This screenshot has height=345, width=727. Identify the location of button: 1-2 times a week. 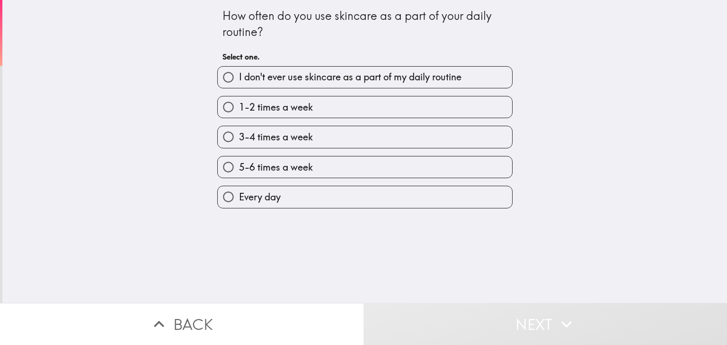
(365, 107).